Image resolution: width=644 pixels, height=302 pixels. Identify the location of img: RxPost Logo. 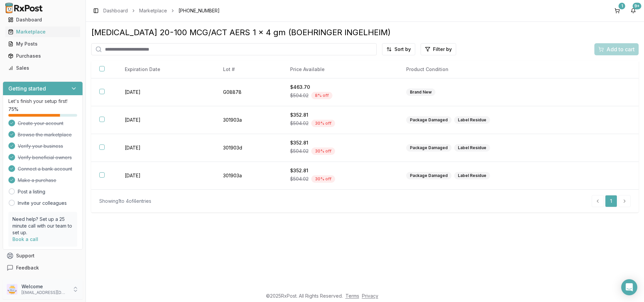
(24, 8).